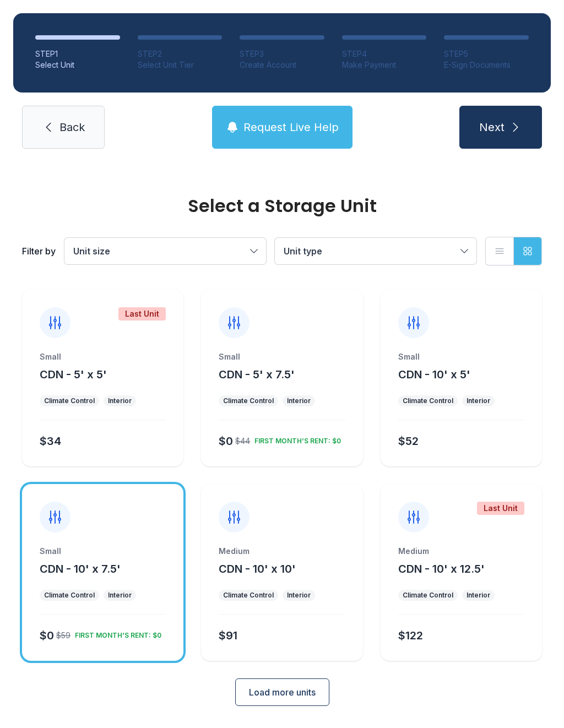 This screenshot has width=564, height=728. I want to click on div: STEP 2, so click(180, 54).